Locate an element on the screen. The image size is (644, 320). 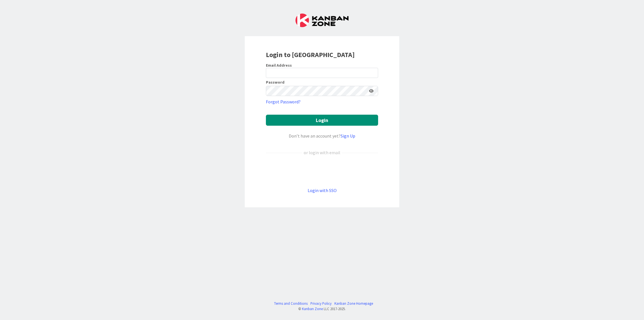
a: Kanban Zone Homepage is located at coordinates (354, 303).